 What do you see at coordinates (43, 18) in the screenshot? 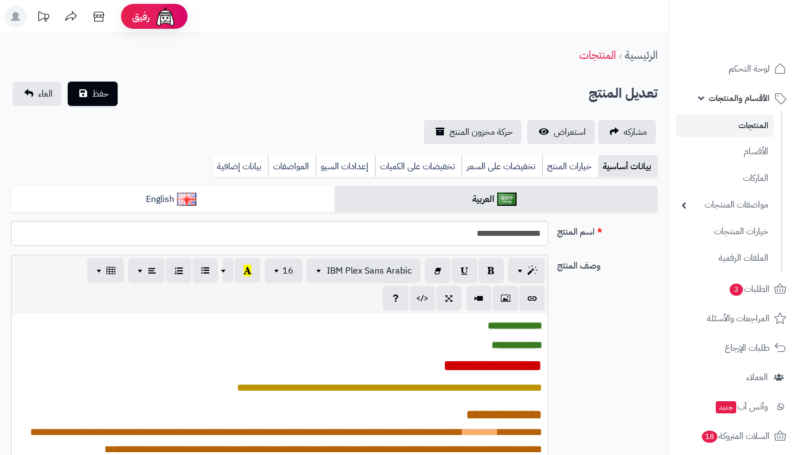
I see `a: تحديثات المنصة` at bounding box center [43, 18].